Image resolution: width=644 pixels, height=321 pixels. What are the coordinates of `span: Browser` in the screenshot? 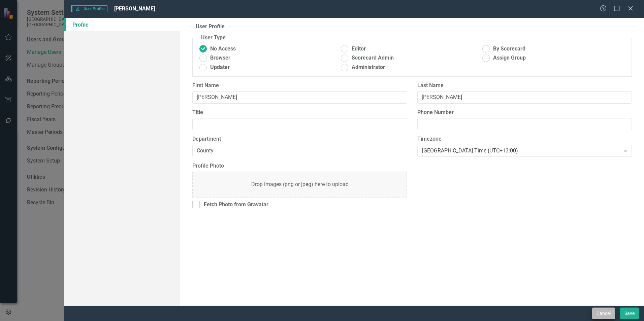 It's located at (220, 58).